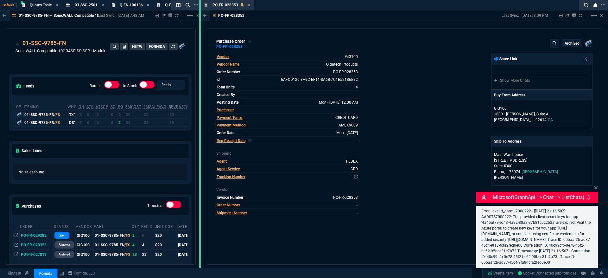 The width and height of the screenshot is (608, 278). I want to click on div: Add to Watchlist, so click(18, 43).